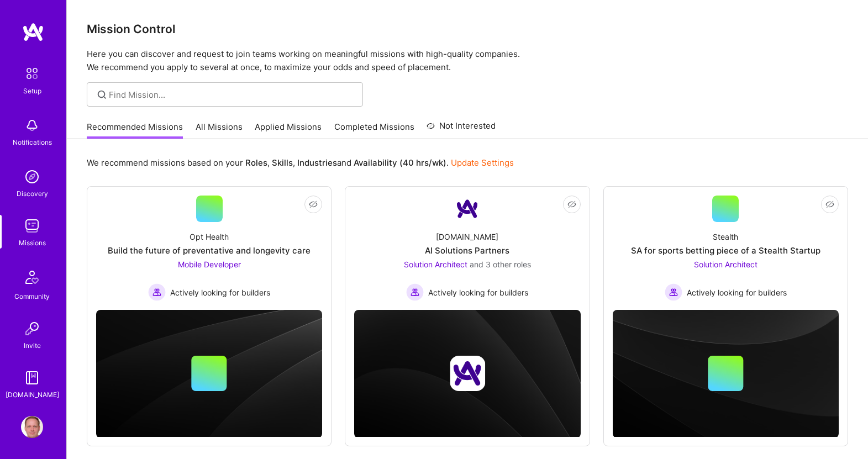 This screenshot has height=459, width=868. I want to click on span: Mobile Developer, so click(210, 264).